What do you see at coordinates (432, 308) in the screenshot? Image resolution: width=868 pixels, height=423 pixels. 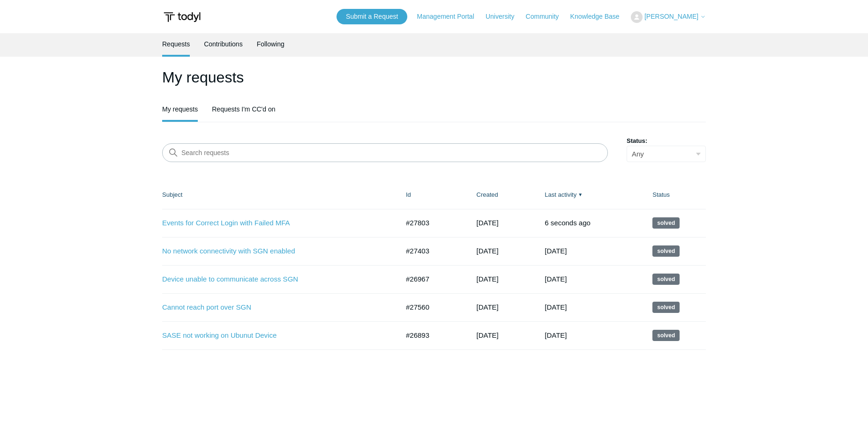 I see `td: #27560` at bounding box center [432, 308].